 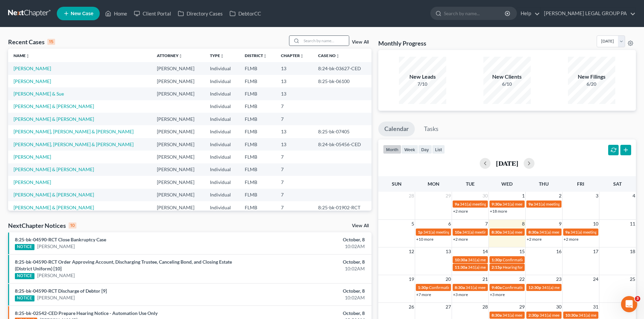 I want to click on div: New Filings, so click(x=592, y=77).